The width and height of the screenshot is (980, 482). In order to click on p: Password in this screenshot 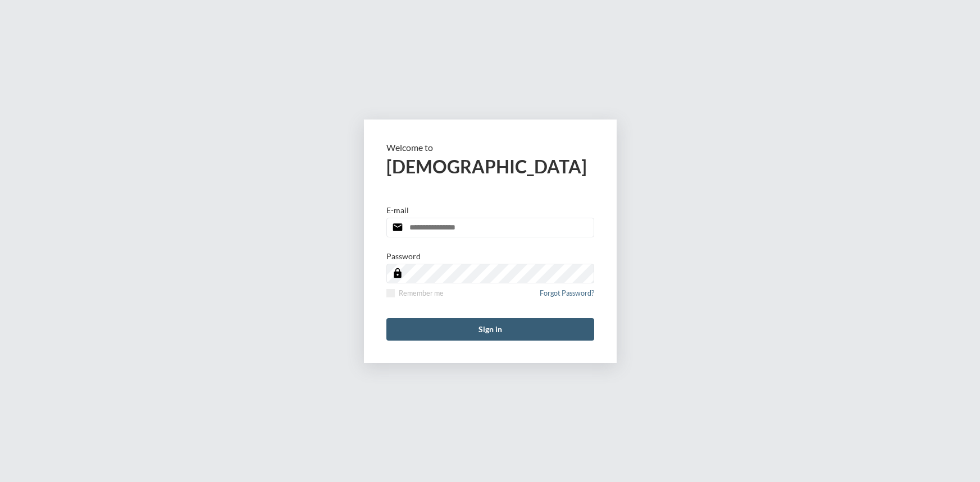, I will do `click(403, 256)`.